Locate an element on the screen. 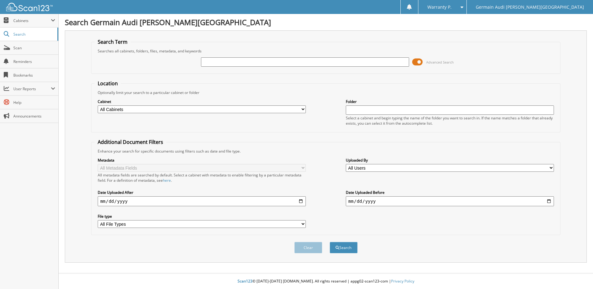 This screenshot has width=593, height=289. span: Help is located at coordinates (34, 102).